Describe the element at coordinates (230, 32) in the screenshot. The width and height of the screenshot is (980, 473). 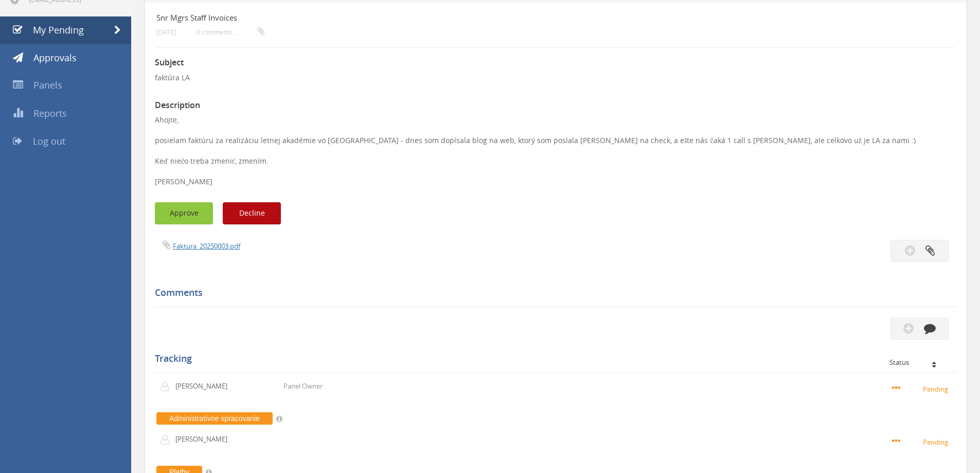
I see `small: 0 comments...` at that location.